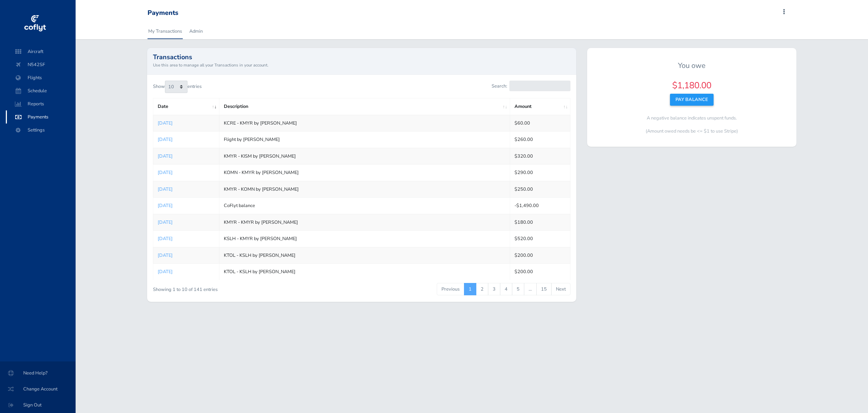 Image resolution: width=868 pixels, height=413 pixels. I want to click on span: Settings, so click(41, 130).